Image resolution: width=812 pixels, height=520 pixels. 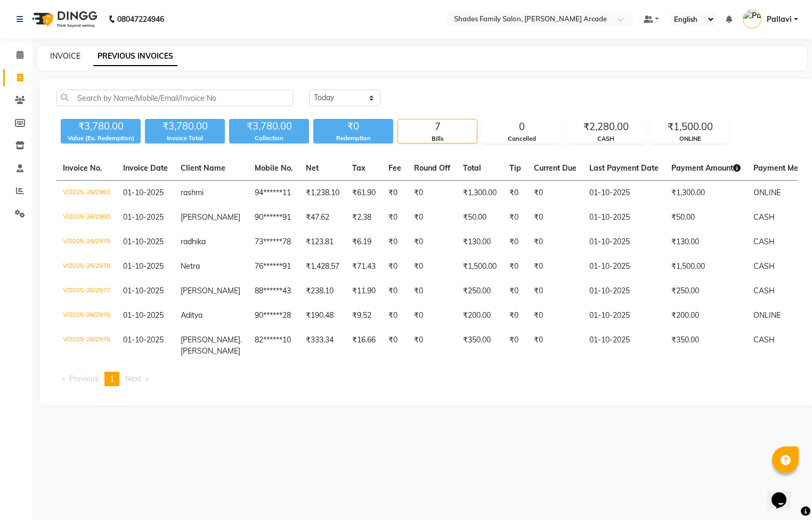 What do you see at coordinates (269, 138) in the screenshot?
I see `div: Collection` at bounding box center [269, 138].